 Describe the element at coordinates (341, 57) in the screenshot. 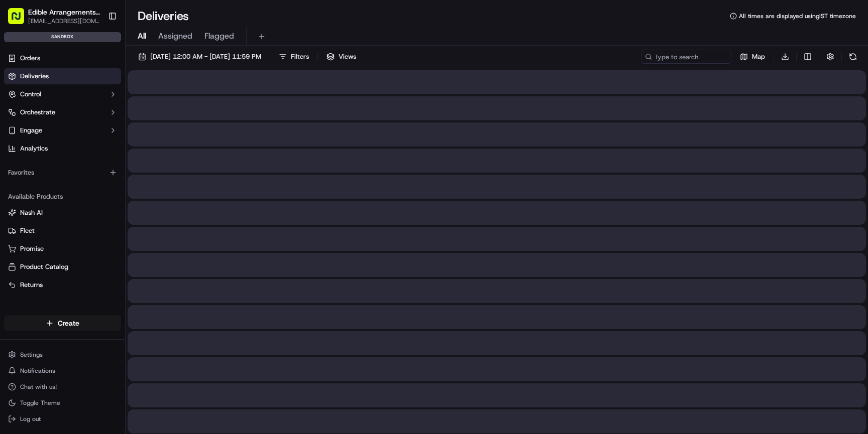

I see `button: Views` at that location.